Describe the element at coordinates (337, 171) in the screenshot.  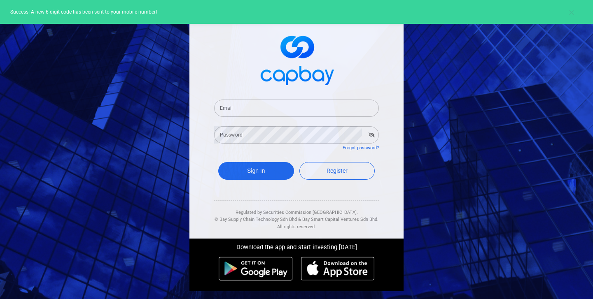
I see `span: Register` at that location.